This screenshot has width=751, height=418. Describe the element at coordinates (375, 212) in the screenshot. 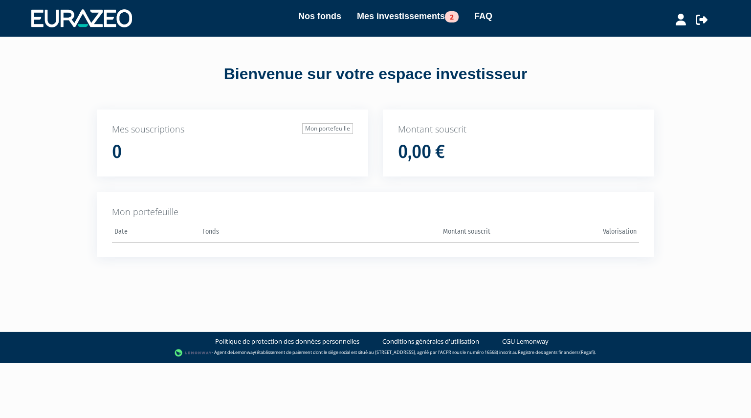

I see `p: Mon portefeuille` at that location.